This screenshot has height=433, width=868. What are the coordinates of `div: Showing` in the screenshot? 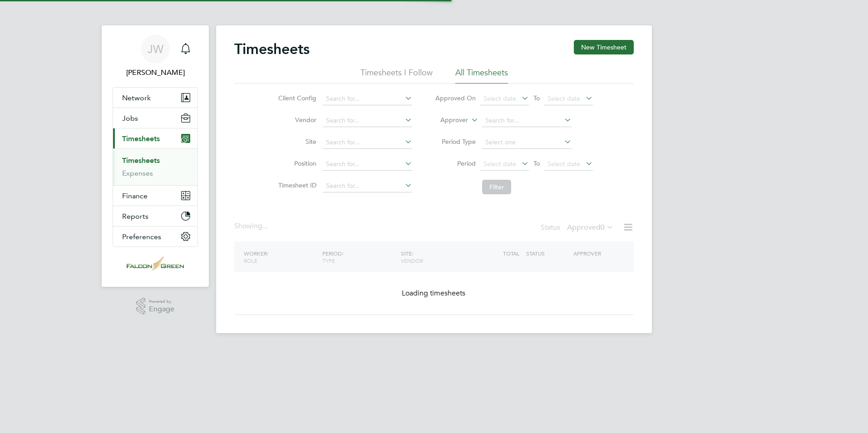 It's located at (252, 226).